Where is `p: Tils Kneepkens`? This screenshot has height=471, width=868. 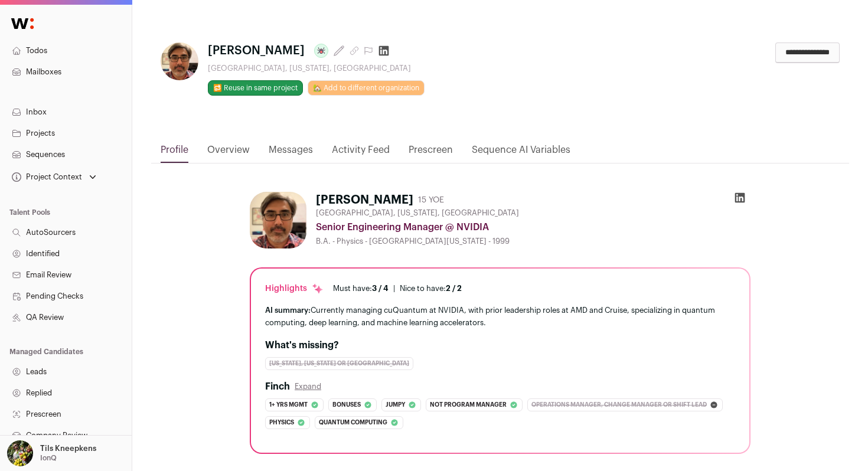
p: Tils Kneepkens is located at coordinates (68, 449).